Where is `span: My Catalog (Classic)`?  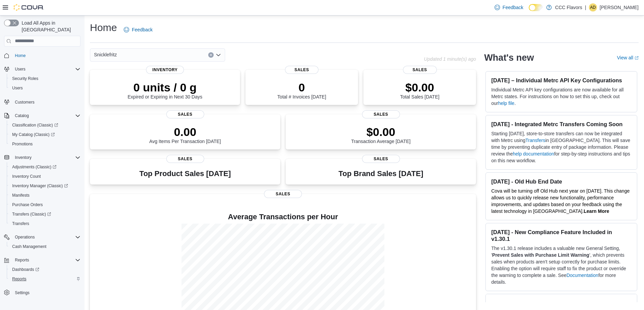
span: My Catalog (Classic) is located at coordinates (34, 135).